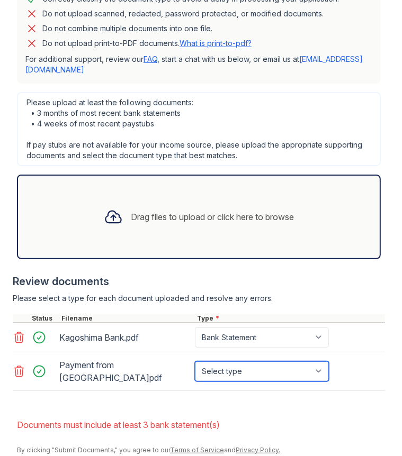 The image size is (402, 456). What do you see at coordinates (215, 43) in the screenshot?
I see `a: What is print-to-pdf?` at bounding box center [215, 43].